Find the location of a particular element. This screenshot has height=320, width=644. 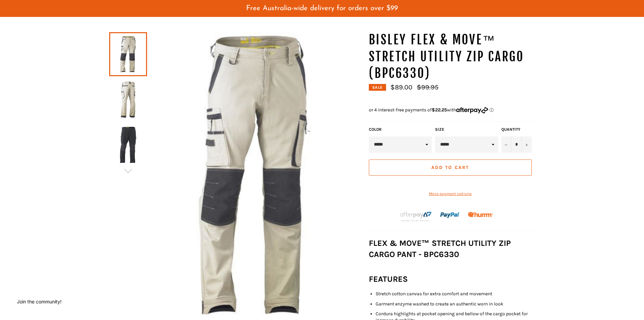

button: Join the community! is located at coordinates (39, 301).